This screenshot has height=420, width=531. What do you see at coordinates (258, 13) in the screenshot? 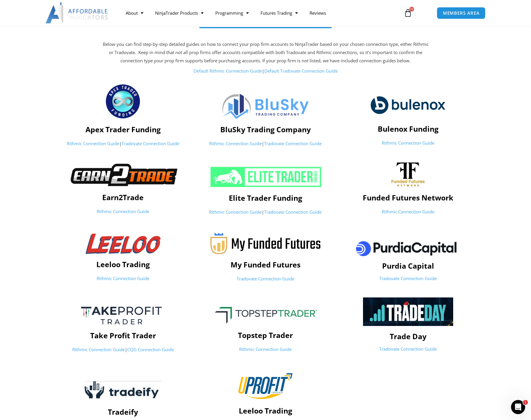
I see `nav: Menu` at bounding box center [258, 13].